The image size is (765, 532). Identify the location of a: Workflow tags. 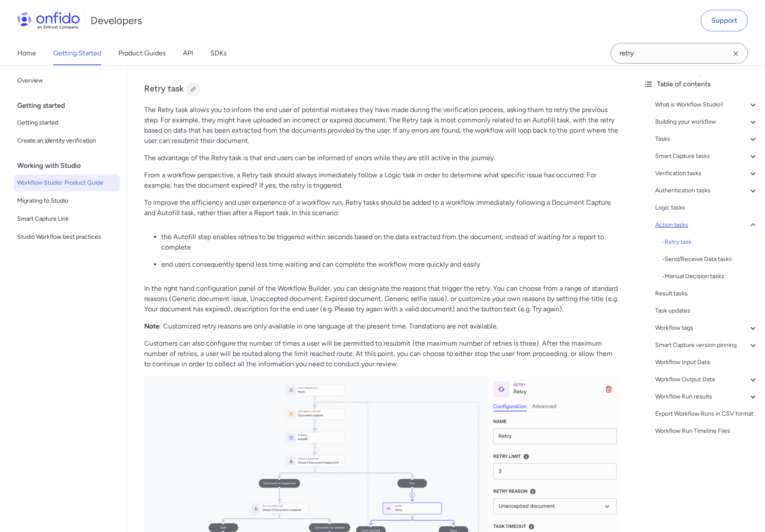
(707, 328).